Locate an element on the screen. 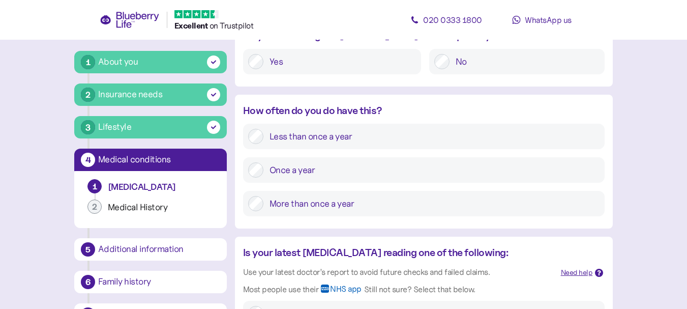 This screenshot has width=687, height=309. div: Lifestyle is located at coordinates (115, 127).